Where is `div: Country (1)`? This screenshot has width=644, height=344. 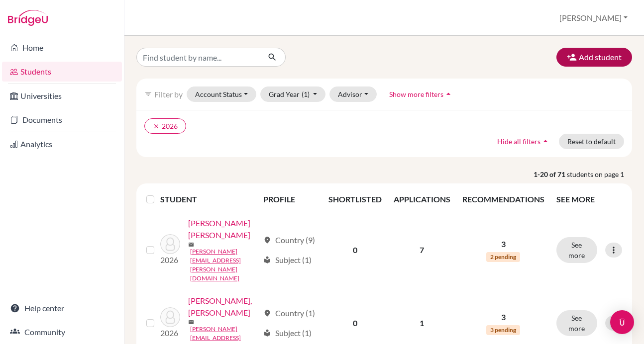
div: Country (1) is located at coordinates (289, 313).